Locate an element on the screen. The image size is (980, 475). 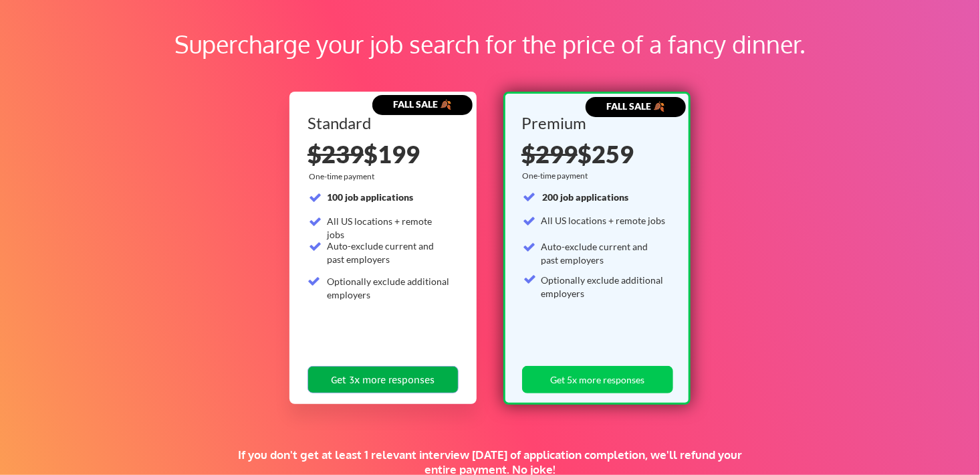
strong: 100 job applications is located at coordinates (369, 196).